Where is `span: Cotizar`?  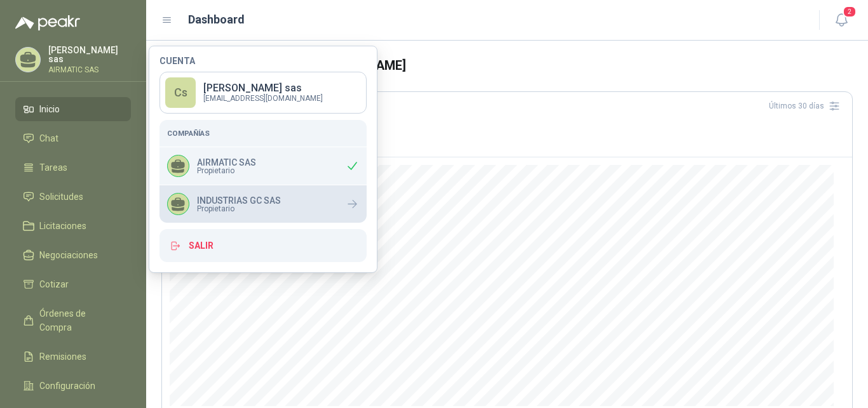 span: Cotizar is located at coordinates (54, 285).